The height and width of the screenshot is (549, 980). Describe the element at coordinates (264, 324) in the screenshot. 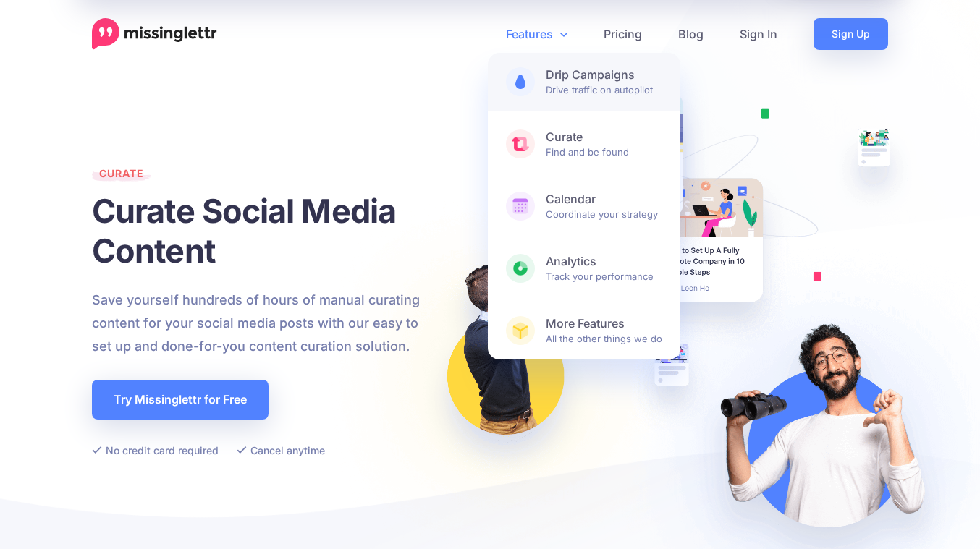

I see `p: Save yourself hundreds of hours of manual curating content for your social media posts with our e...` at that location.